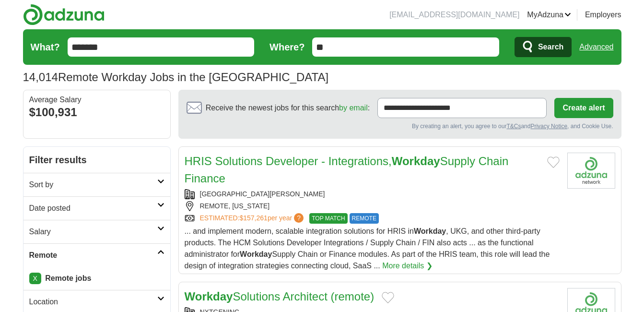 This screenshot has width=644, height=312. Describe the element at coordinates (93, 208) in the screenshot. I see `h2: Date posted` at that location.